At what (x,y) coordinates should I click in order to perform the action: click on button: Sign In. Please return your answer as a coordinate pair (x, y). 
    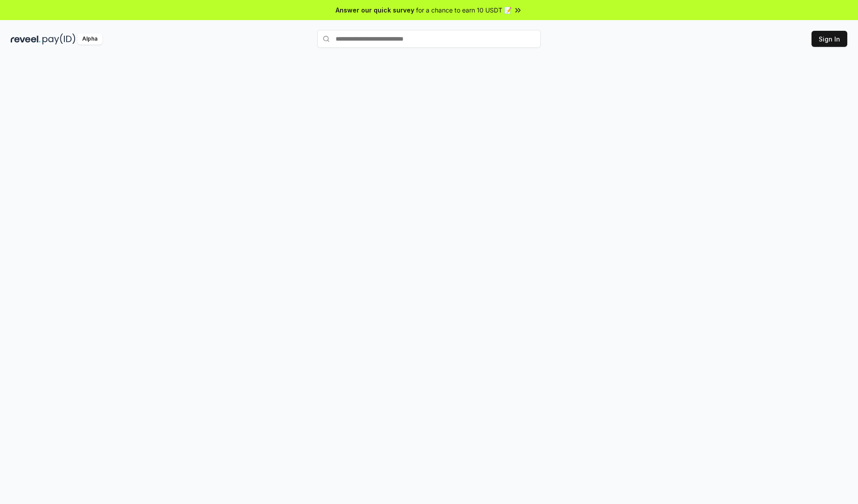
    Looking at the image, I should click on (829, 38).